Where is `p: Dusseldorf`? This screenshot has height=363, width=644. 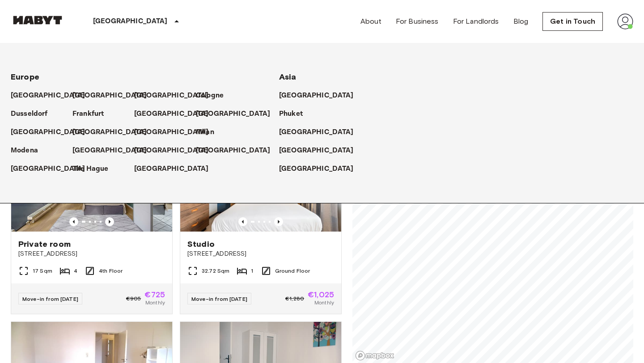 p: Dusseldorf is located at coordinates (29, 114).